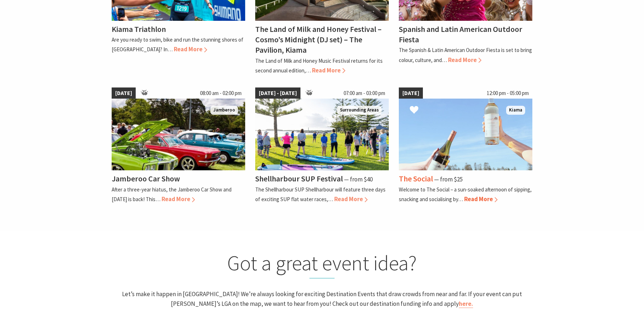 Image resolution: width=644 pixels, height=332 pixels. Describe the element at coordinates (146, 178) in the screenshot. I see `h4: Jamberoo Car Show` at that location.